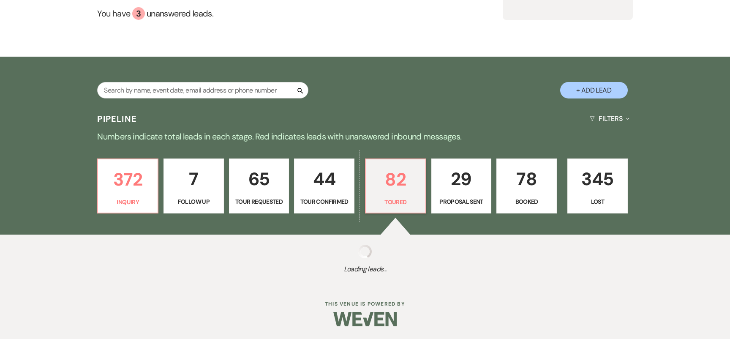  I want to click on h3: Pipeline, so click(117, 119).